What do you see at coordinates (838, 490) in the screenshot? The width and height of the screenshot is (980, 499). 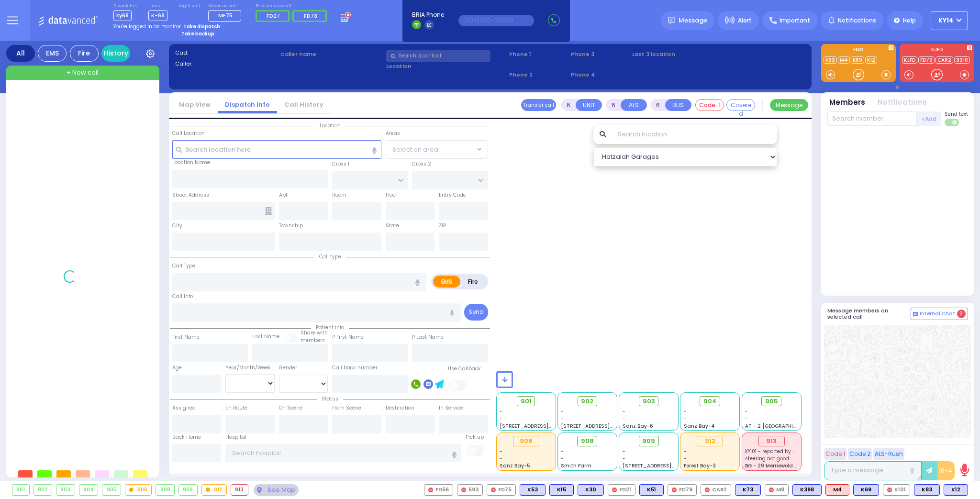 I see `div: M4` at bounding box center [838, 490].